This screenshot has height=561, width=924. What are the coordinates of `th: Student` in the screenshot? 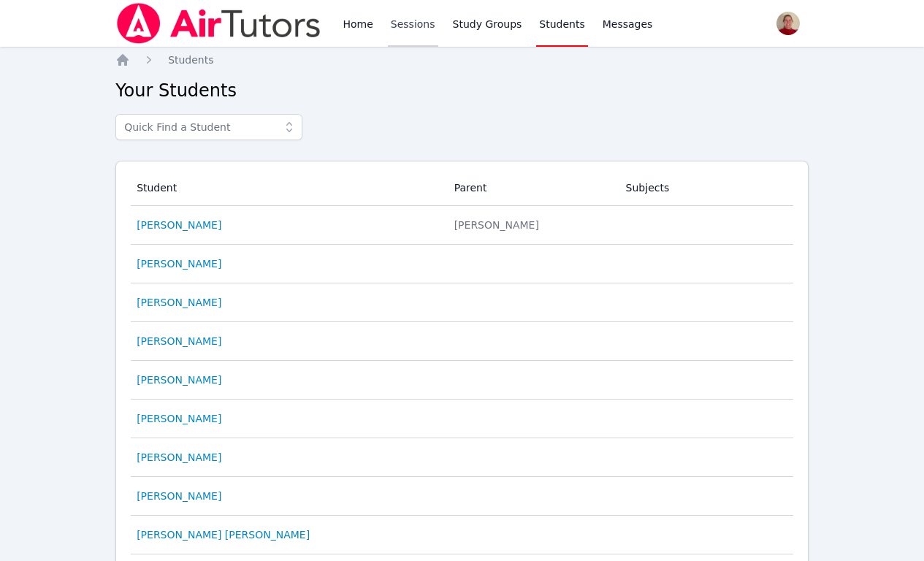 It's located at (288, 188).